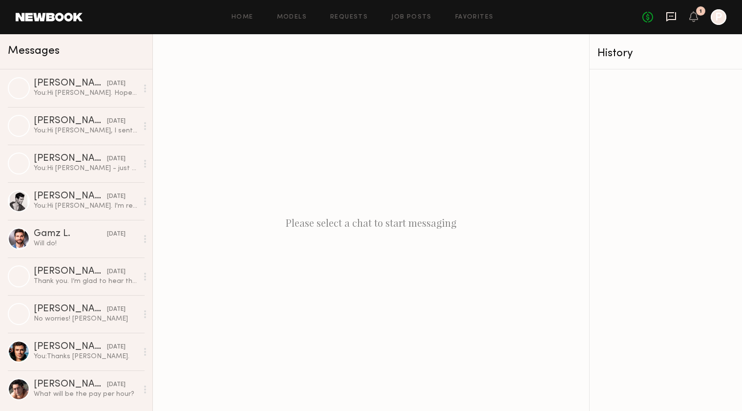  Describe the element at coordinates (349, 17) in the screenshot. I see `a: Requests` at that location.